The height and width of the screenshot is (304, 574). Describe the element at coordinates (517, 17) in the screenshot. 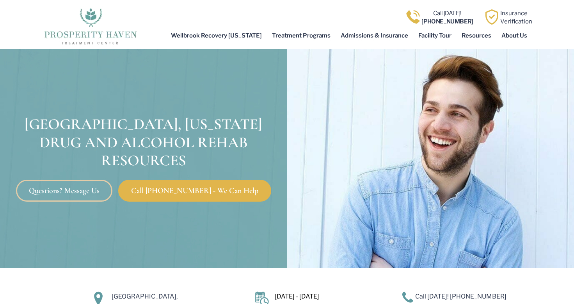

I see `a: InsuranceVerification` at that location.